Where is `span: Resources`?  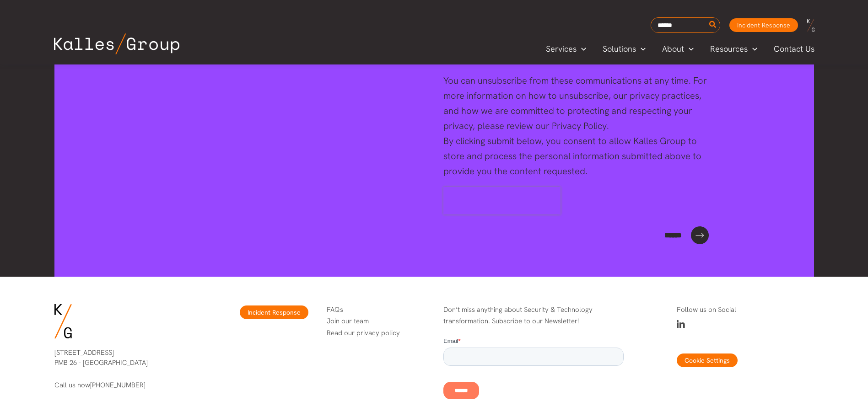 span: Resources is located at coordinates (729, 49).